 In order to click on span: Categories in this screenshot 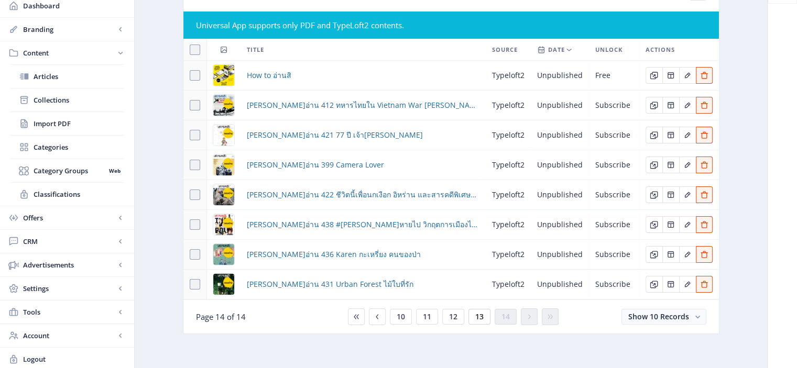, I will do `click(79, 147)`.